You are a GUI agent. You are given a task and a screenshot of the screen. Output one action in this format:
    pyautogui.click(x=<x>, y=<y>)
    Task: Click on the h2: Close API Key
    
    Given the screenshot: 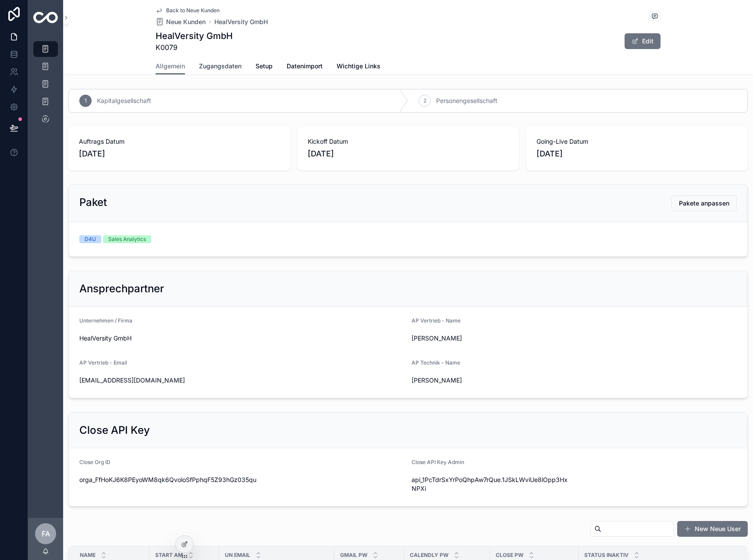 What is the action you would take?
    pyautogui.click(x=115, y=430)
    